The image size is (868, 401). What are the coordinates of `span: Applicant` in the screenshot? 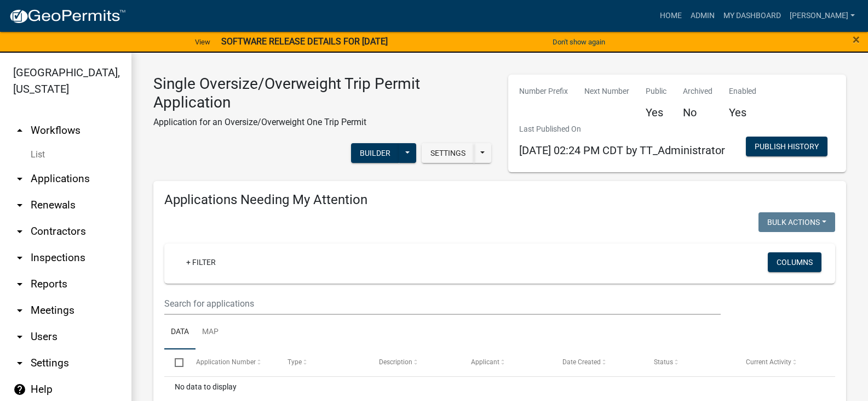 It's located at (485, 361).